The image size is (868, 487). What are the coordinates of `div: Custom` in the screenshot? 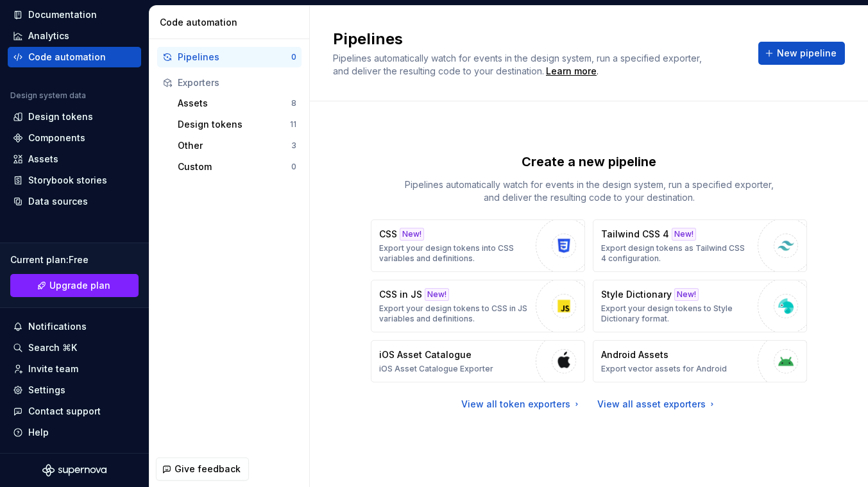 It's located at (234, 167).